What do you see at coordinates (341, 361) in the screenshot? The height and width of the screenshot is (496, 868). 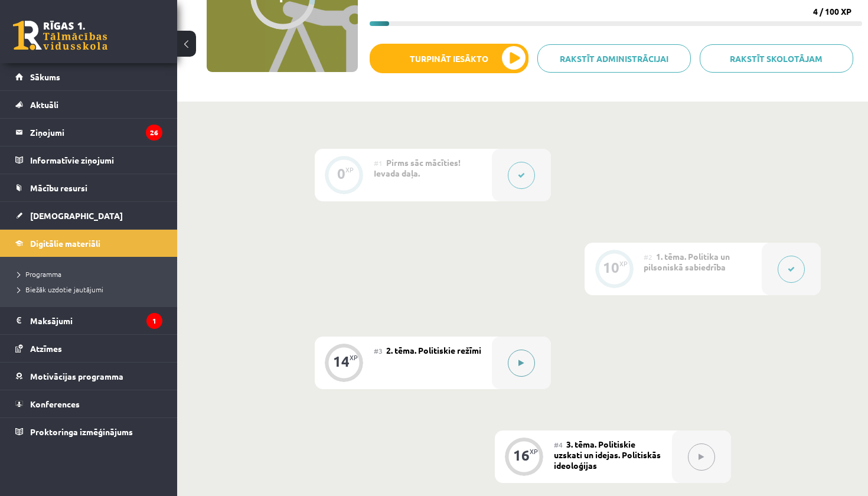 I see `div: 14` at bounding box center [341, 361].